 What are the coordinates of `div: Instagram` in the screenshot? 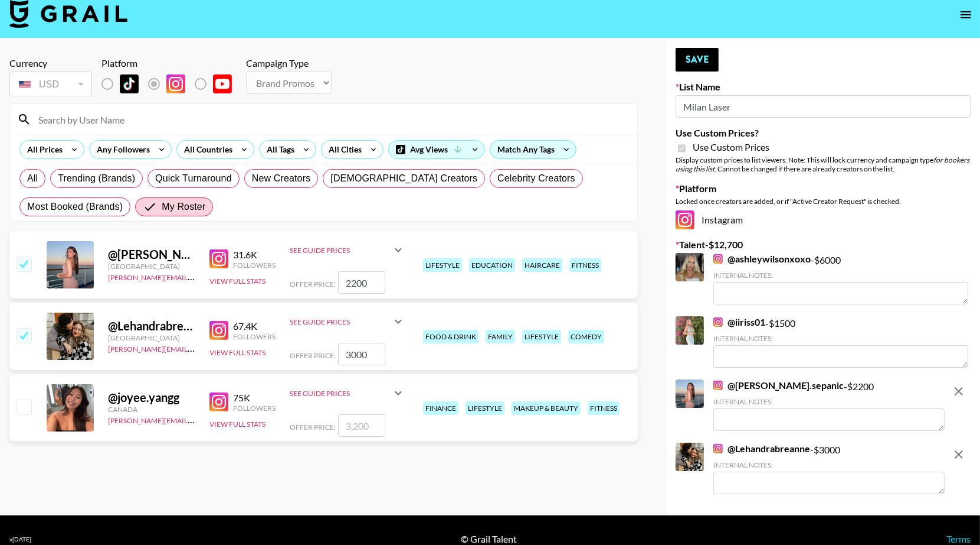 It's located at (823, 219).